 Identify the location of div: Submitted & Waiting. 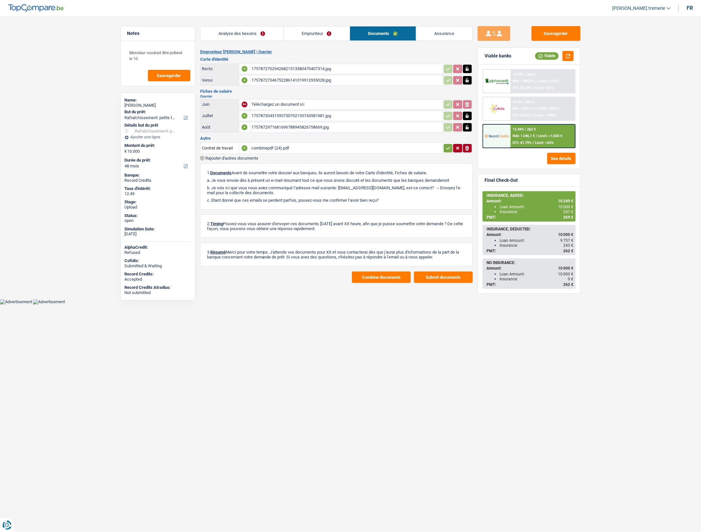
(158, 266).